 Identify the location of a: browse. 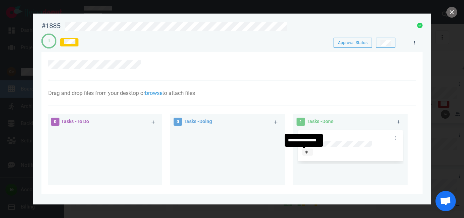
(153, 93).